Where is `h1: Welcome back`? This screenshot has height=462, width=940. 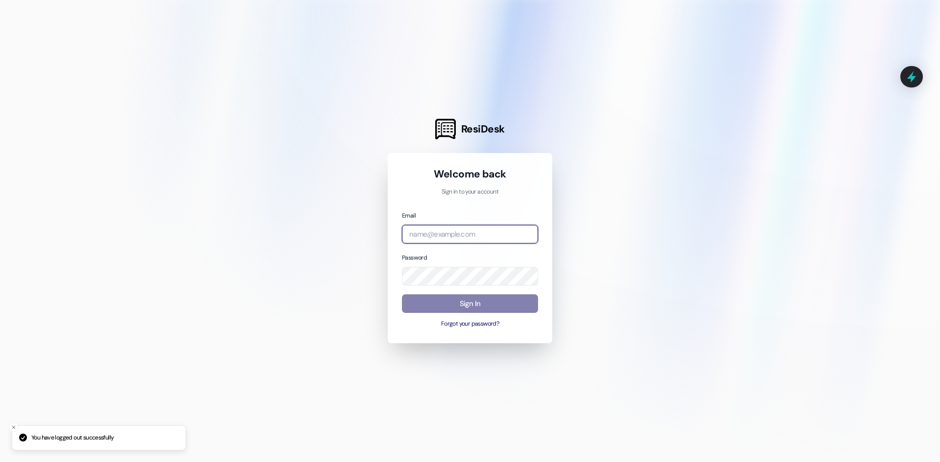
h1: Welcome back is located at coordinates (470, 174).